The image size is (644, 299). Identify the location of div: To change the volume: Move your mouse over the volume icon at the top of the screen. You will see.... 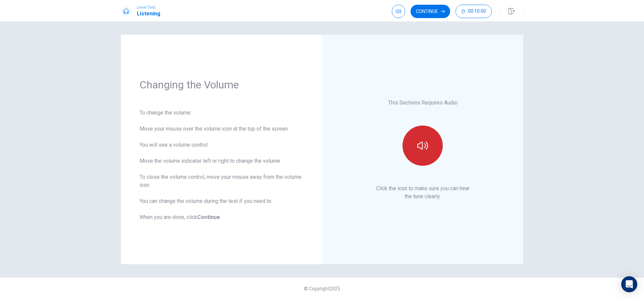
(221, 165).